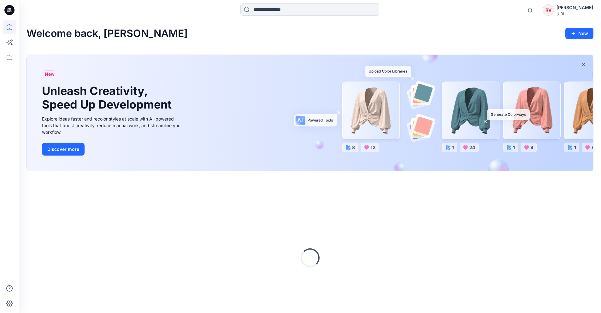 This screenshot has height=313, width=601. Describe the element at coordinates (549, 10) in the screenshot. I see `div: RV` at that location.